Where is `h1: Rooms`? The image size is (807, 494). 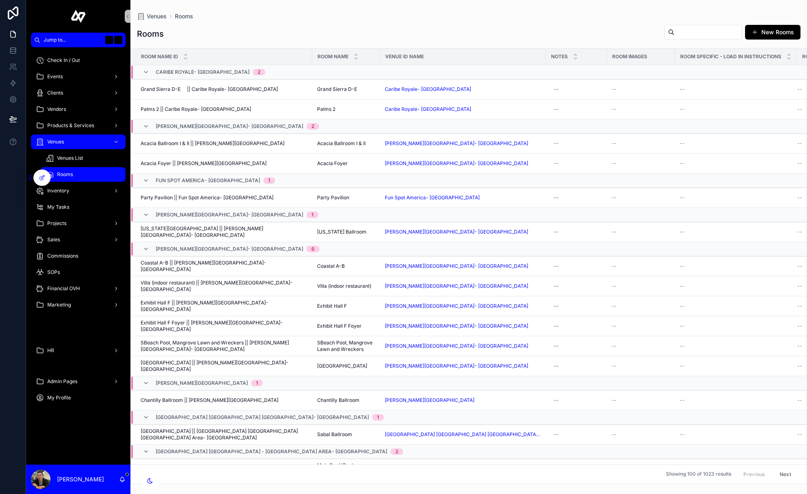
h1: Rooms is located at coordinates (150, 34).